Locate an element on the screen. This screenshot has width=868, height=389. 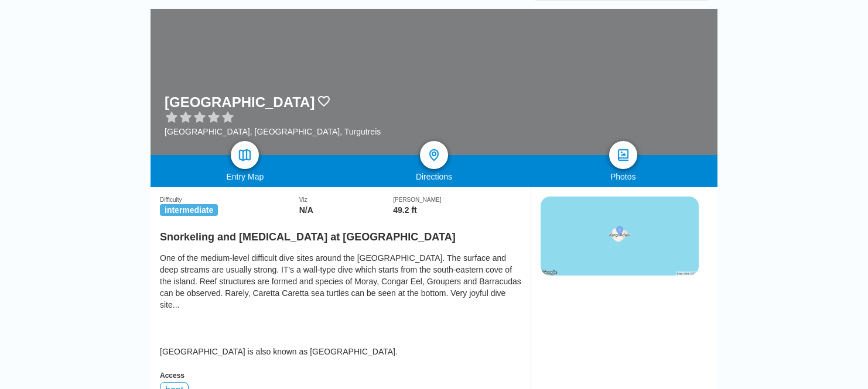
div: Viz is located at coordinates (346, 200).